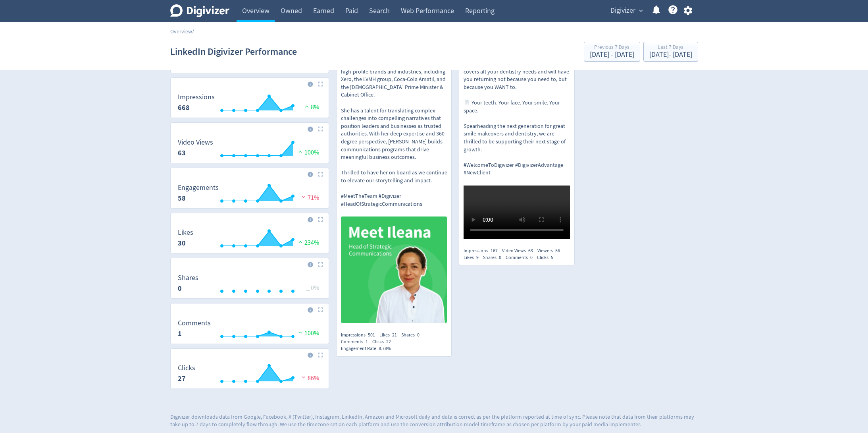 The width and height of the screenshot is (868, 433). What do you see at coordinates (198, 188) in the screenshot?
I see `dt: Engagements` at bounding box center [198, 188].